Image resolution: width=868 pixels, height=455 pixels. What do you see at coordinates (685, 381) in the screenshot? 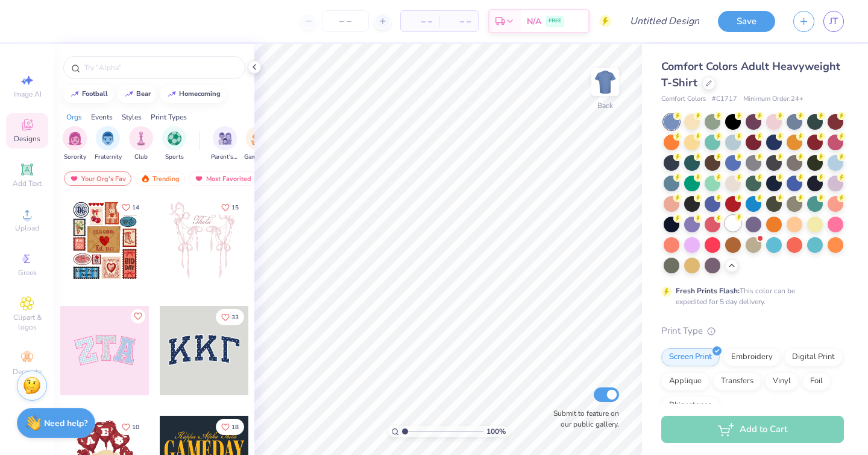
I see `div: Applique` at bounding box center [685, 381].